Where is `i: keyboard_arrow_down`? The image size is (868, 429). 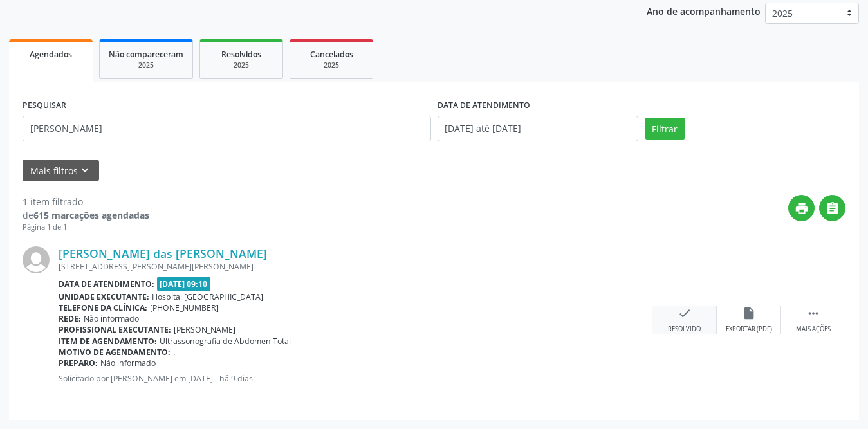 i: keyboard_arrow_down is located at coordinates (85, 170).